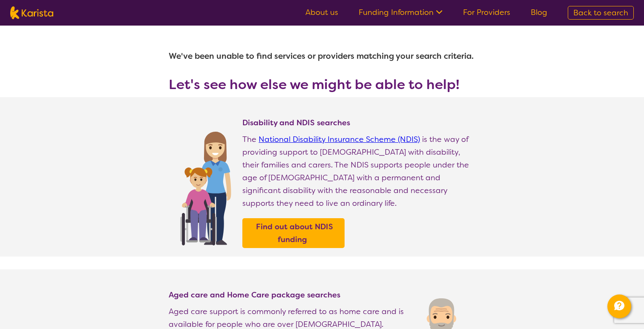 This screenshot has width=644, height=329. What do you see at coordinates (339, 139) in the screenshot?
I see `a: National Disability Insurance Scheme (NDIS)` at bounding box center [339, 139].